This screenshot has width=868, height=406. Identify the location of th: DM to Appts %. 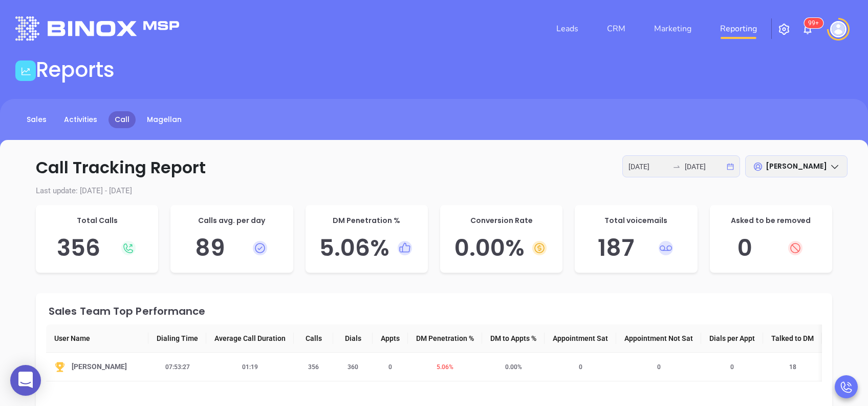
(513, 338).